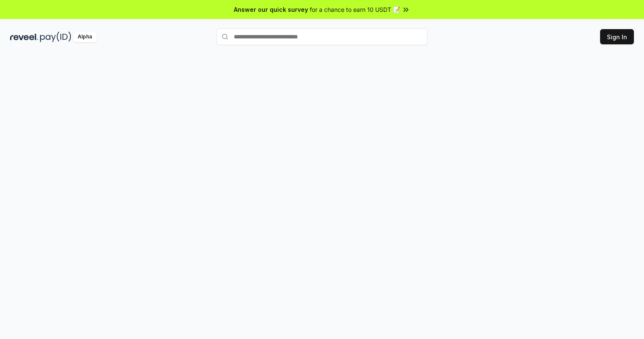 This screenshot has width=644, height=339. I want to click on div: Alpha, so click(85, 37).